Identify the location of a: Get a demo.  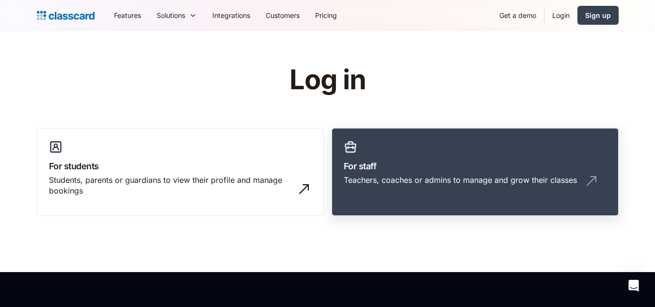
(517, 15).